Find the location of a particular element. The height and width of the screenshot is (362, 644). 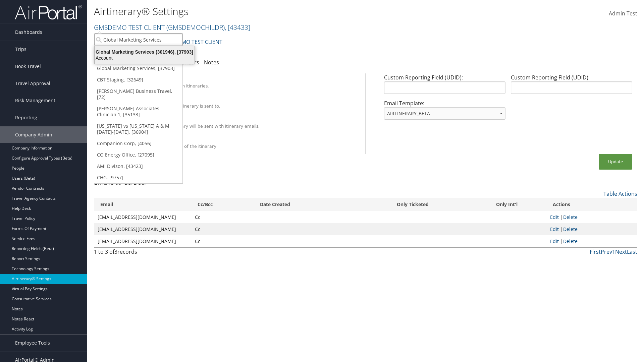

th: Only Int'l: activate to sort column ascending is located at coordinates (506, 204).